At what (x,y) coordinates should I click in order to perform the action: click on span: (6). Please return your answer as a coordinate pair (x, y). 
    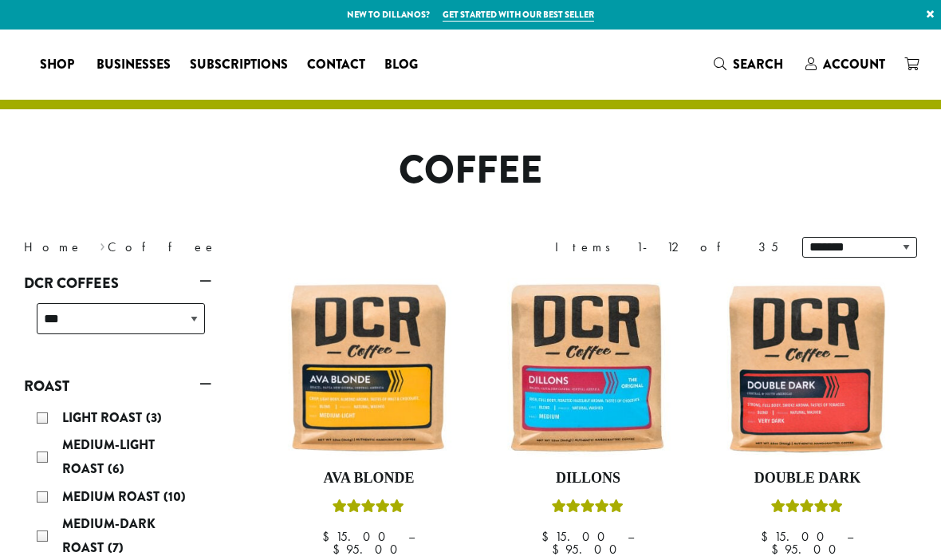
    Looking at the image, I should click on (115, 468).